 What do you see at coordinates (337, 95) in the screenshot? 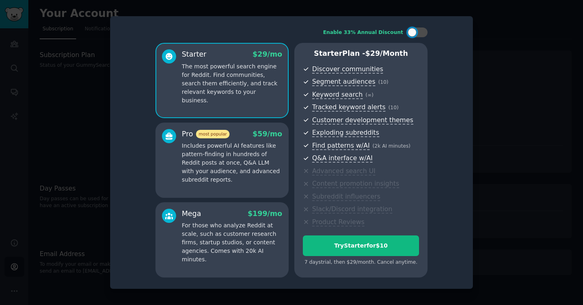
I see `span: Keyword search` at bounding box center [337, 95].